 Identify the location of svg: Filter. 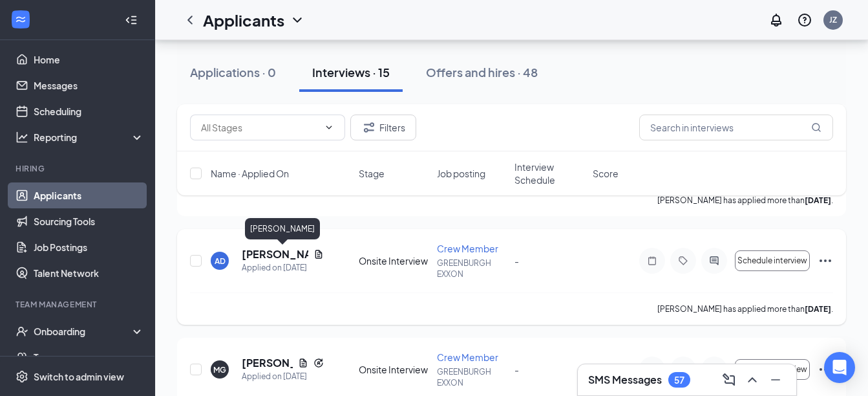
(369, 127).